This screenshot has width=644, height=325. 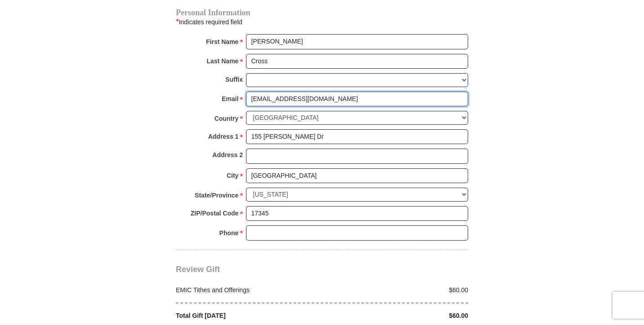 What do you see at coordinates (322, 22) in the screenshot?
I see `div: Indicates required field` at bounding box center [322, 22].